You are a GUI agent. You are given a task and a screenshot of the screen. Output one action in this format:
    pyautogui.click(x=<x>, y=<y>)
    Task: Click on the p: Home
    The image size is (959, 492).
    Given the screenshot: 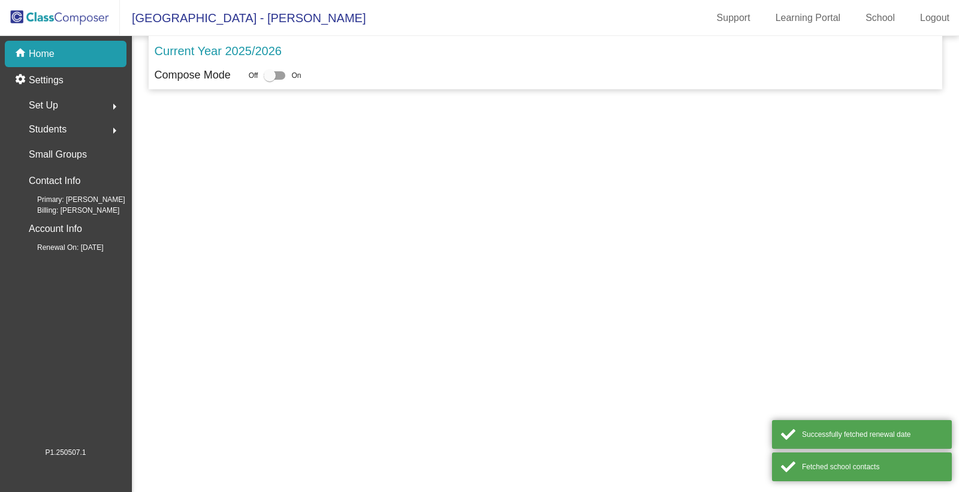 What is the action you would take?
    pyautogui.click(x=41, y=54)
    